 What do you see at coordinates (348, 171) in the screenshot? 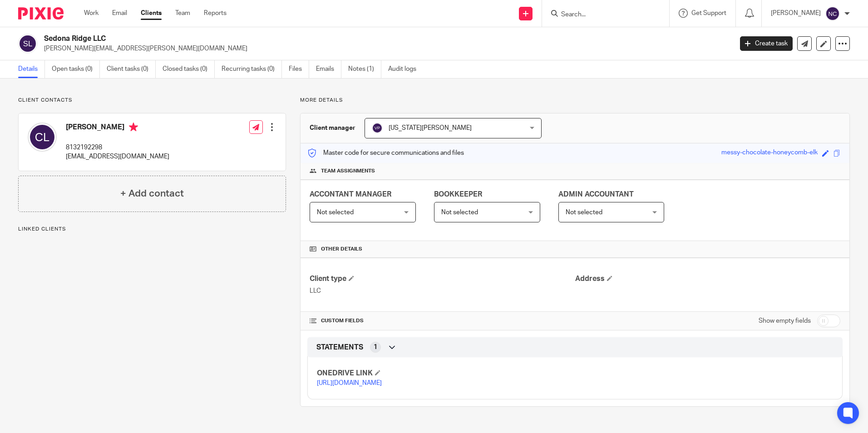
I see `span: Team assignments` at bounding box center [348, 171].